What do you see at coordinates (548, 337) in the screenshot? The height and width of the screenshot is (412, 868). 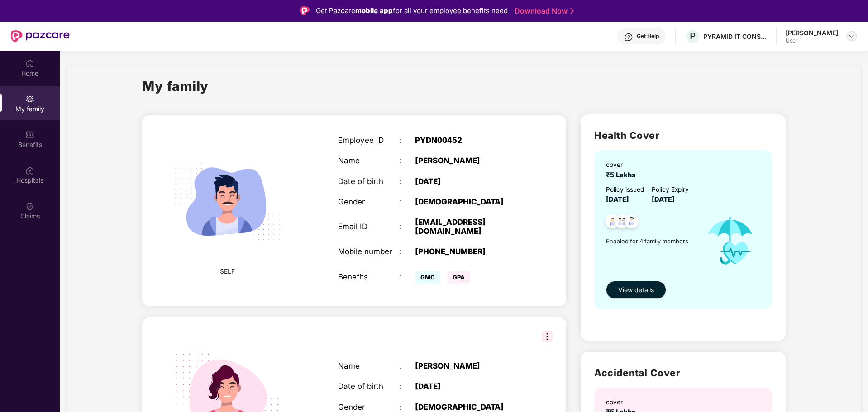 I see `img: svg+xml;base64,PHN2ZyB3aWR0aD0iMzIiIGhlaWdodD0iMzIiIHZpZXdCb3g9IjAgMCAzMiAzMiIgZmlsbD0ibm9uZSIgeG...` at bounding box center [548, 337].